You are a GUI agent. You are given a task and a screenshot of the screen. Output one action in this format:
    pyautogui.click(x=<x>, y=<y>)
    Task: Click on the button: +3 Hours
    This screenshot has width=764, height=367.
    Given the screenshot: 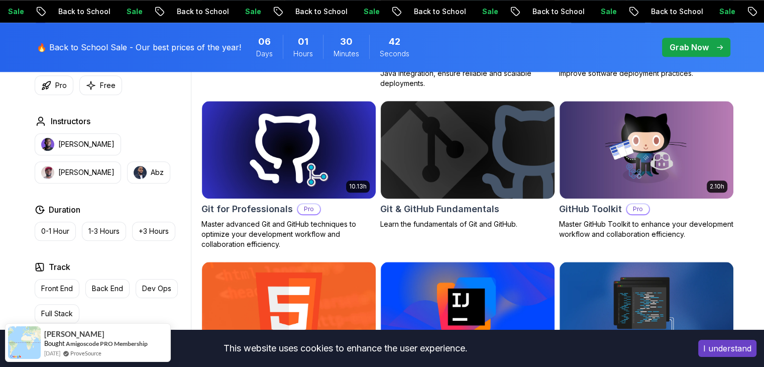 What is the action you would take?
    pyautogui.click(x=154, y=231)
    